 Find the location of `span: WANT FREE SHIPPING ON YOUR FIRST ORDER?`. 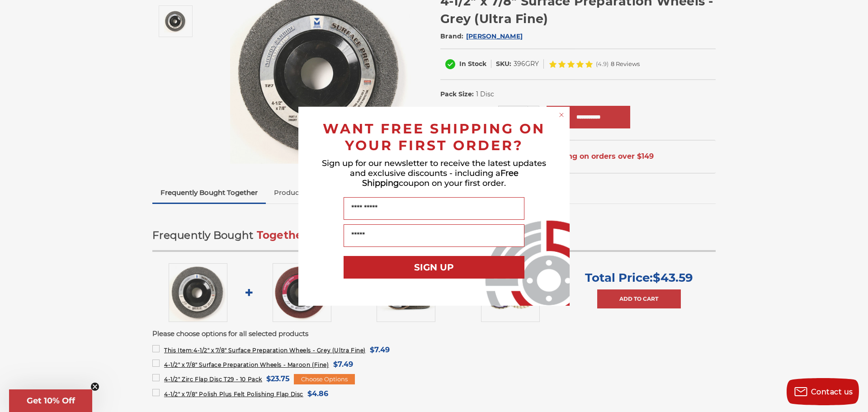

span: WANT FREE SHIPPING ON YOUR FIRST ORDER? is located at coordinates (434, 137).